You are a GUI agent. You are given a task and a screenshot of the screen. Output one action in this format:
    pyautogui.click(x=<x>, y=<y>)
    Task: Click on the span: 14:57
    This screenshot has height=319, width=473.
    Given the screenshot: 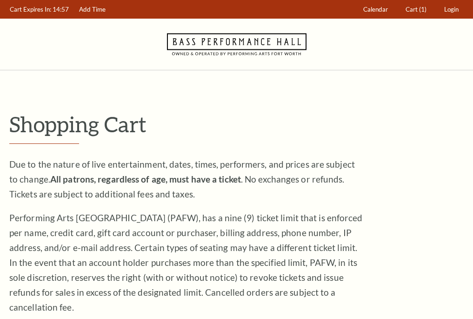 What is the action you would take?
    pyautogui.click(x=61, y=9)
    